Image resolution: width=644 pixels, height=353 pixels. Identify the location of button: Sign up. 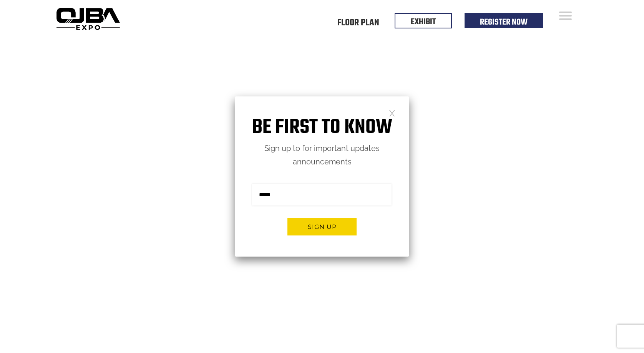
(322, 227).